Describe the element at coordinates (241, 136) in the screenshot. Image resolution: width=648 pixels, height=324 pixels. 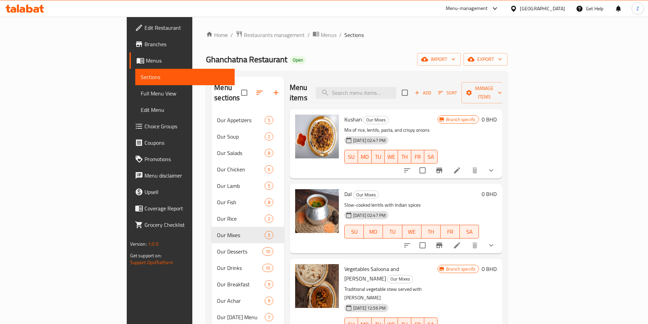
I see `span: Our Soup` at that location.